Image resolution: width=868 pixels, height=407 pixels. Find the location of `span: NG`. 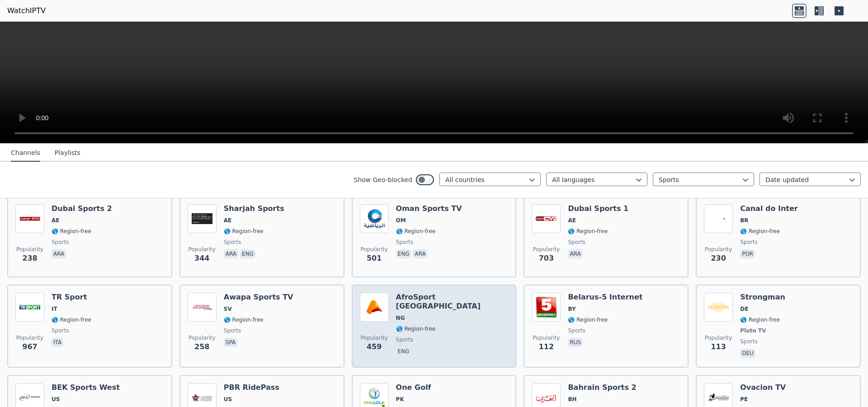

span: NG is located at coordinates (401, 318).